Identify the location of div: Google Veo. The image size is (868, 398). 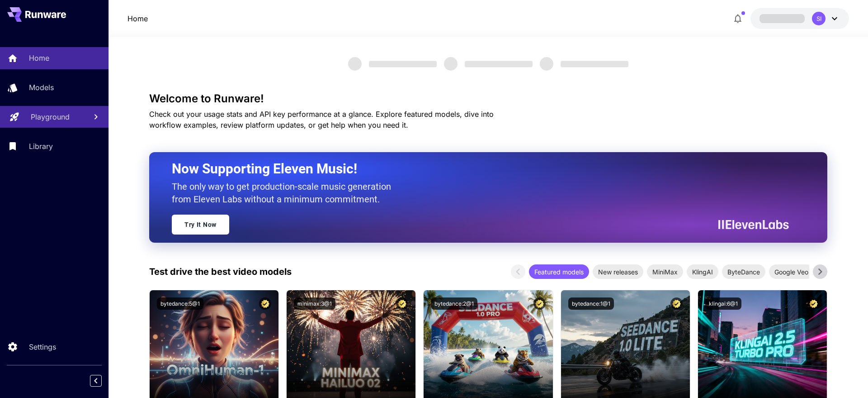
(791, 271).